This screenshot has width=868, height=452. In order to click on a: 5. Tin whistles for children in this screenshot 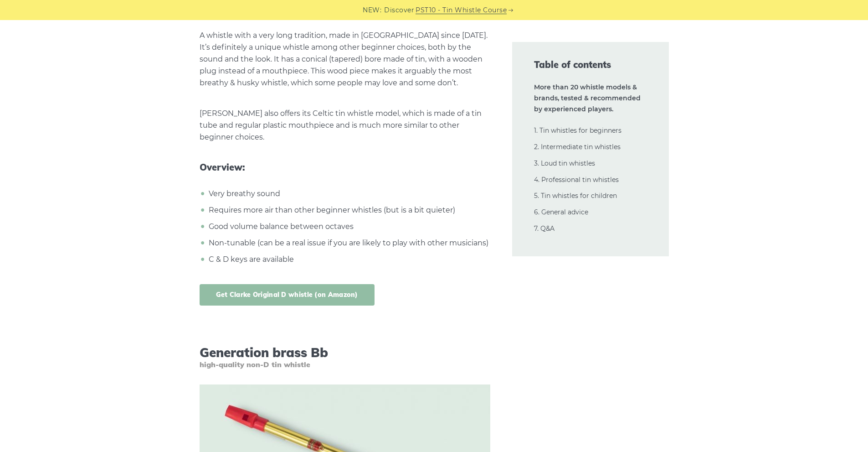, I will do `click(575, 196)`.